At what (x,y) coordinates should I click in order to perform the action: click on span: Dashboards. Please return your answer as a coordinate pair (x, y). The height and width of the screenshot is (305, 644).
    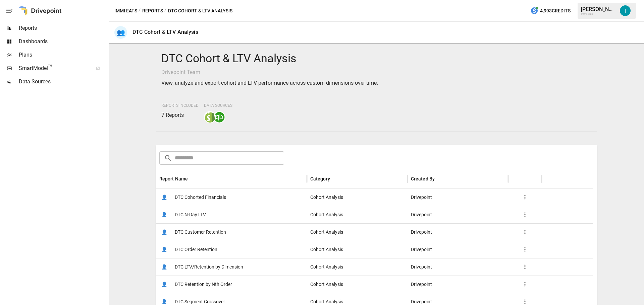
    Looking at the image, I should click on (63, 41).